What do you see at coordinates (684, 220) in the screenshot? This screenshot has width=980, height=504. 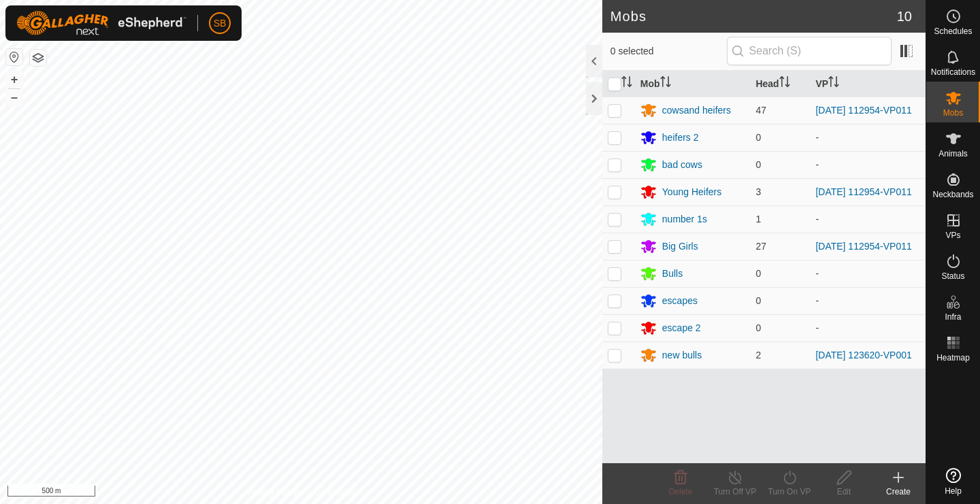 I see `div: number 1s` at bounding box center [684, 220].